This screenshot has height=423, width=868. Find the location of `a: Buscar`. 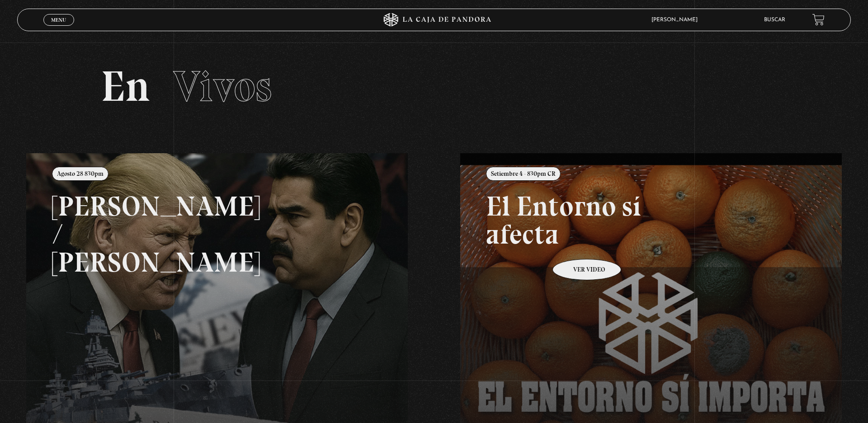

a: Buscar is located at coordinates (775, 20).